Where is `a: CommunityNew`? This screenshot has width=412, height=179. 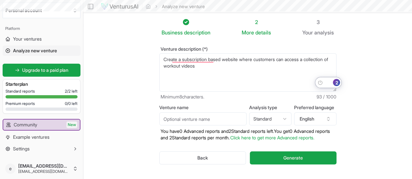
a: CommunityNew is located at coordinates (41, 125).